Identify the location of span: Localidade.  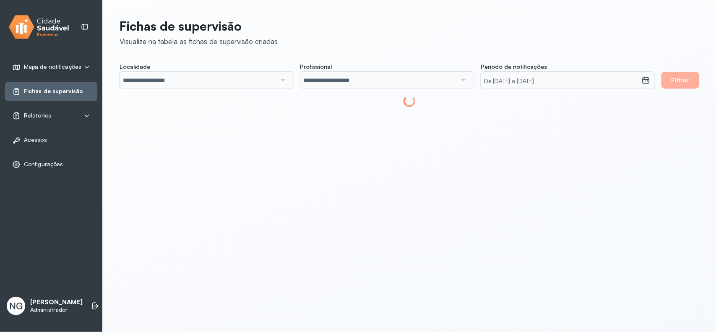
(135, 67).